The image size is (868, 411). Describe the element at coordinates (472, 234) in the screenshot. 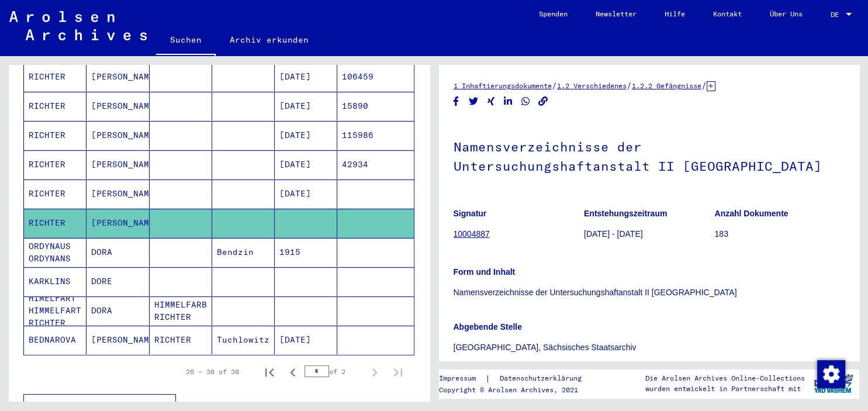

I see `a: 10004887` at that location.